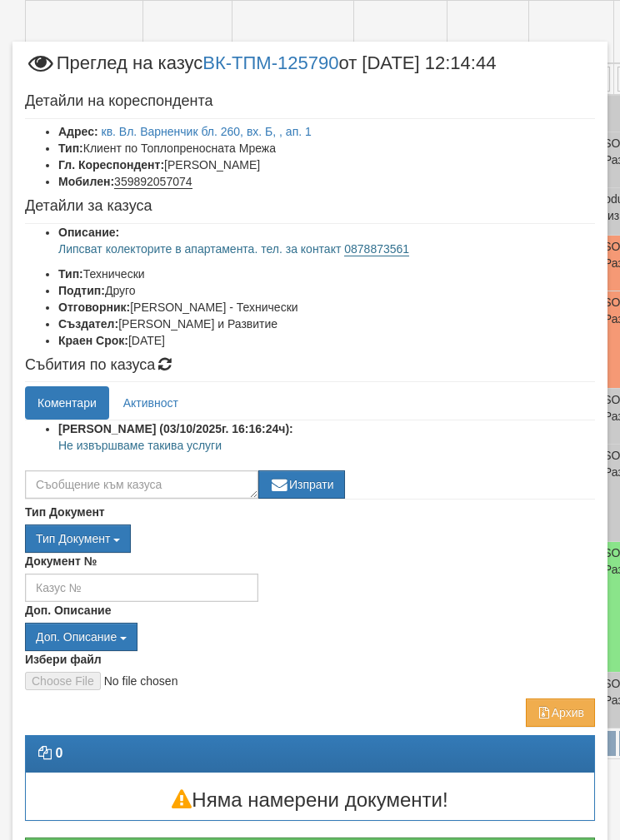 The width and height of the screenshot is (620, 840). I want to click on li: Технически, so click(327, 274).